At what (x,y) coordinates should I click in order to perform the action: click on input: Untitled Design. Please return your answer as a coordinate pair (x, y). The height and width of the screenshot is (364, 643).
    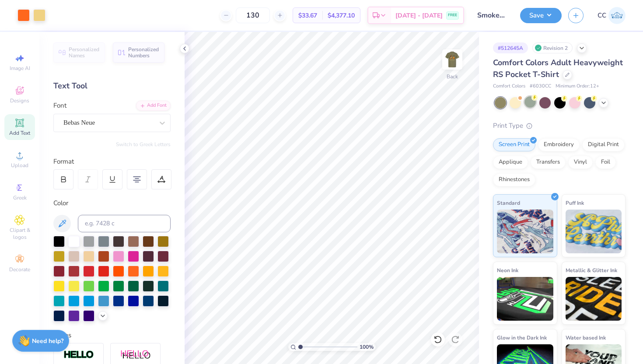
    Looking at the image, I should click on (492, 15).